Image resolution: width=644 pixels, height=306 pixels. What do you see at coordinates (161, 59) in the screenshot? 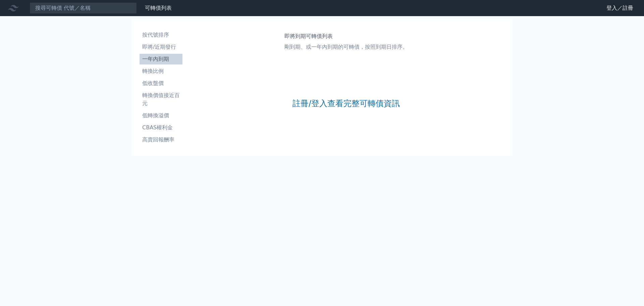
I see `a: 一年內到期` at bounding box center [161, 59].